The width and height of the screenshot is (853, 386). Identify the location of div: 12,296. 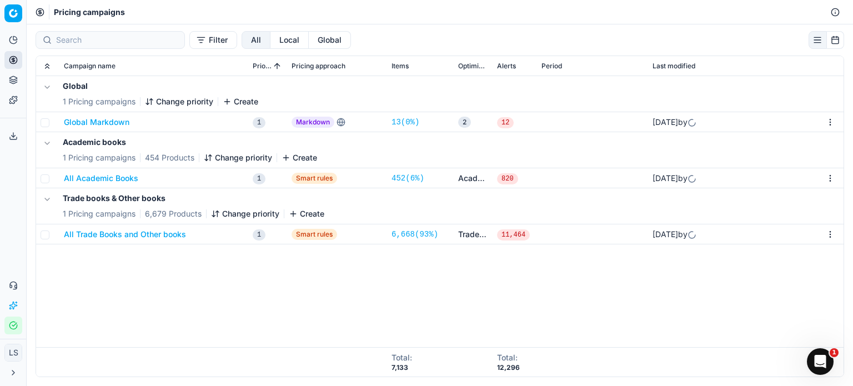
(508, 368).